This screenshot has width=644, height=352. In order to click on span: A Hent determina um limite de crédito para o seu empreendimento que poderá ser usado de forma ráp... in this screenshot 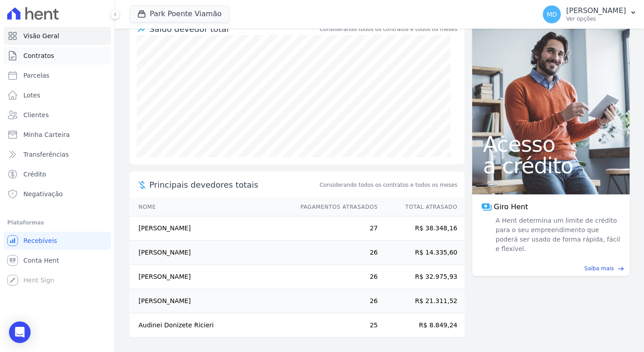, I will do `click(557, 235)`.